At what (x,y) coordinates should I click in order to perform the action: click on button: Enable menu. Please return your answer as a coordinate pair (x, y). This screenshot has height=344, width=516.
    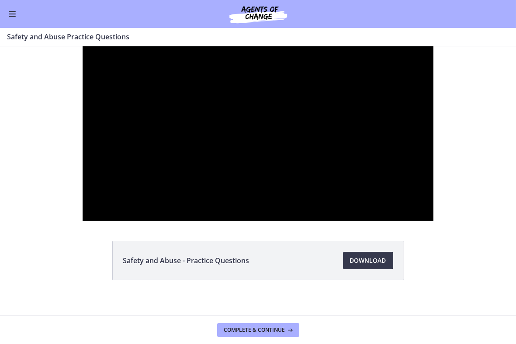
    Looking at the image, I should click on (12, 14).